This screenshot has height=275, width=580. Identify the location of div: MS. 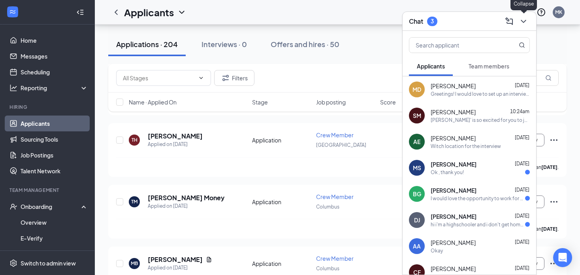
(417, 168).